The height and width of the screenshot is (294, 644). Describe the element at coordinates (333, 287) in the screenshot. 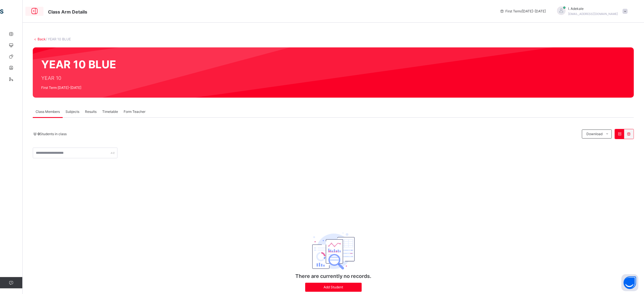

I see `span: Add Student` at that location.